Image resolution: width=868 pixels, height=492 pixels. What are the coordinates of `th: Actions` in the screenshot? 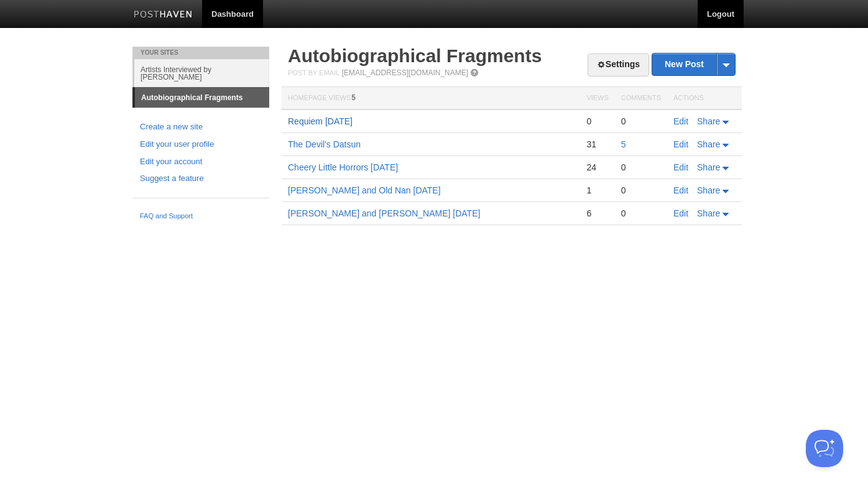 It's located at (705, 98).